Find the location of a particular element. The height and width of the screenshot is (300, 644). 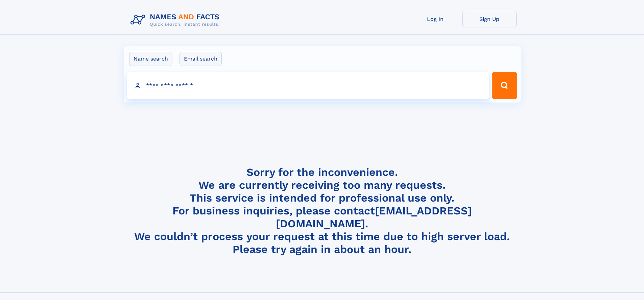

label: Email search is located at coordinates (201, 59).